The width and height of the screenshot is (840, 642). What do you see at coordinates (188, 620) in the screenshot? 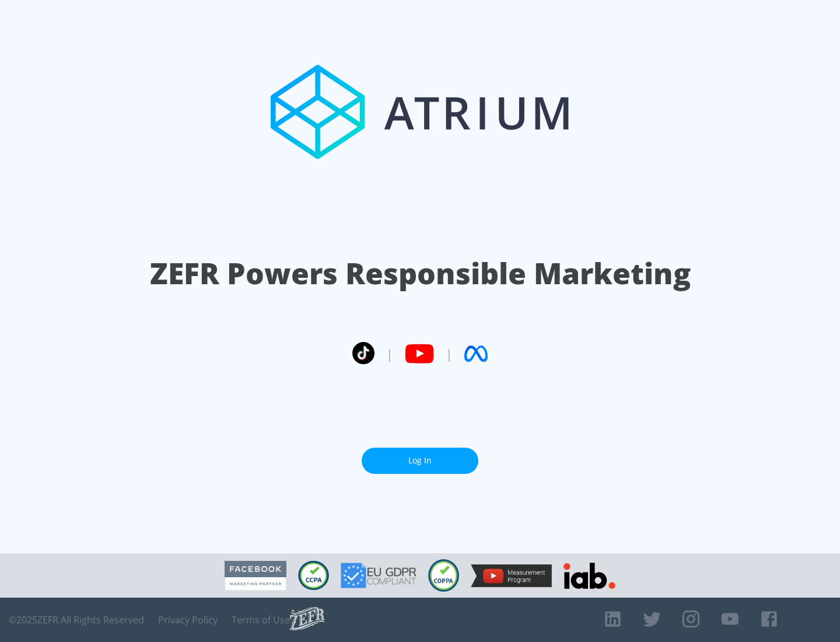
I see `a: Privacy Policy` at bounding box center [188, 620].